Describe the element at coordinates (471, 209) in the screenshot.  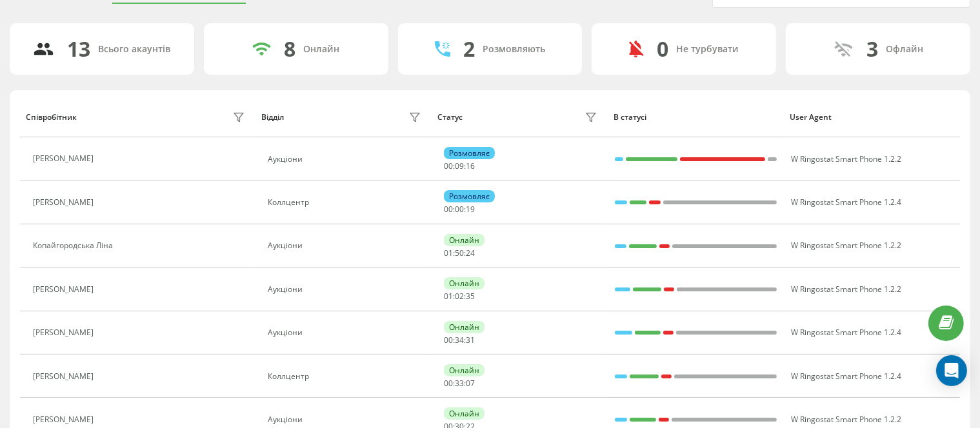
I see `span: 19` at that location.